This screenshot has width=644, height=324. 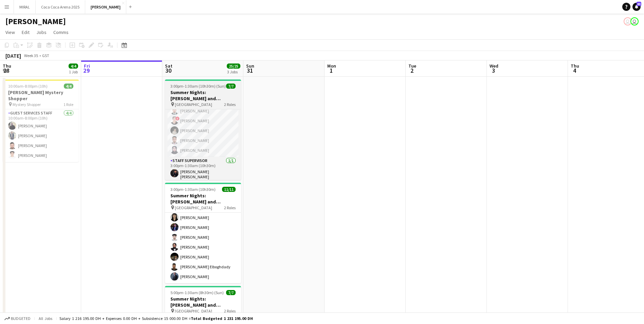 I want to click on span: Budgeted, so click(x=21, y=319).